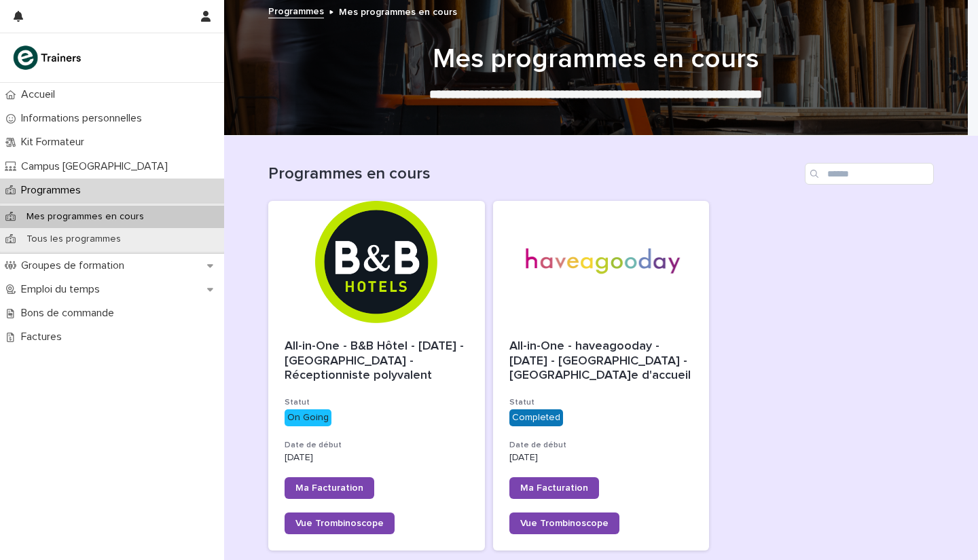  I want to click on p: Factures, so click(44, 337).